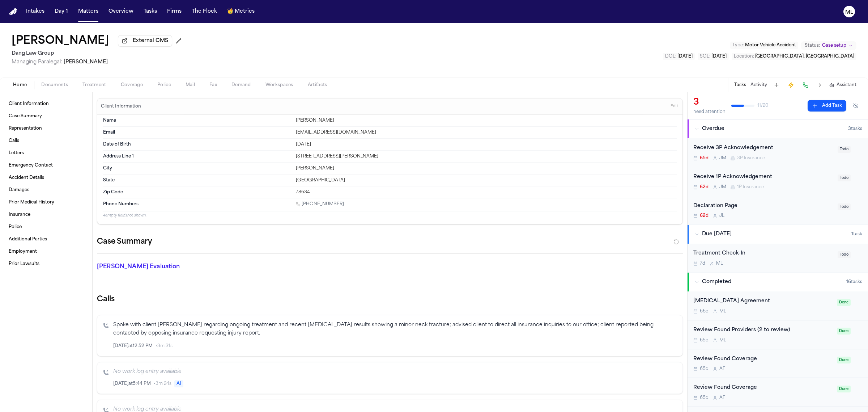  What do you see at coordinates (46, 190) in the screenshot?
I see `a: Damages` at bounding box center [46, 190].